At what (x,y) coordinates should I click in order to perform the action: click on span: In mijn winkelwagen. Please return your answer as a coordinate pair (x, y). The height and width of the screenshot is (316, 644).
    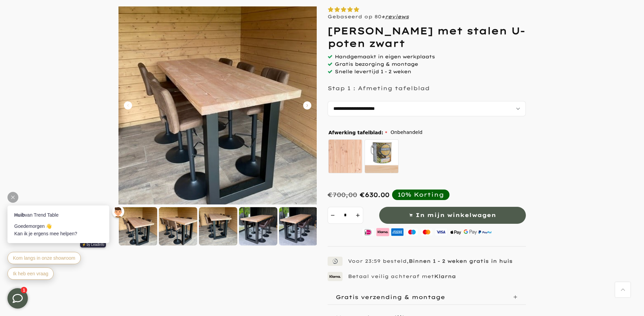
    Looking at the image, I should click on (456, 215).